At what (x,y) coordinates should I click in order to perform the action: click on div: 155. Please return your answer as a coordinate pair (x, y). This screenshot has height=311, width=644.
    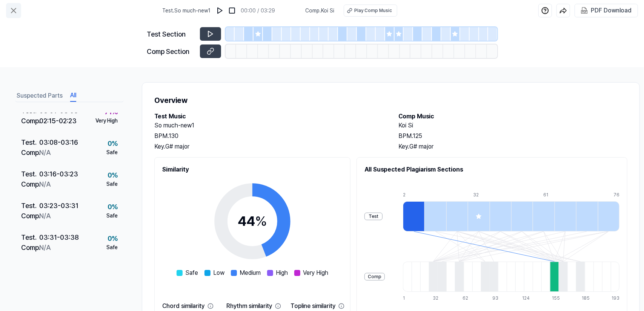
    Looking at the image, I should click on (556, 298).